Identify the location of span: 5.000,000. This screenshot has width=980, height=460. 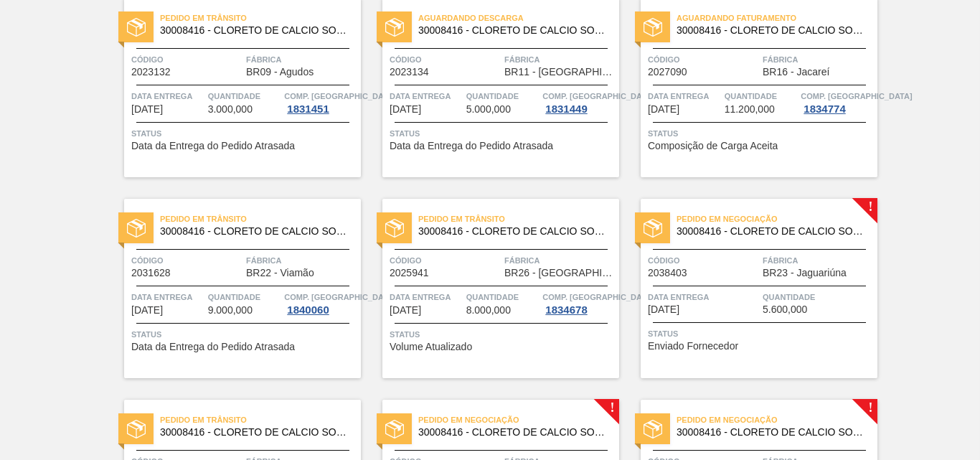
(489, 109).